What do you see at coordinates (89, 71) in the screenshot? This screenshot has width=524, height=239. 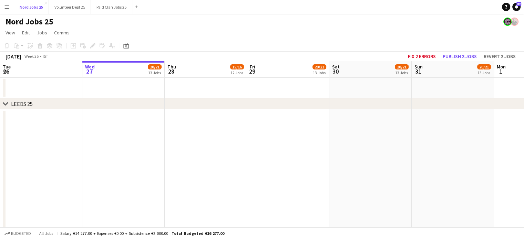 I see `span: 27` at bounding box center [89, 71].